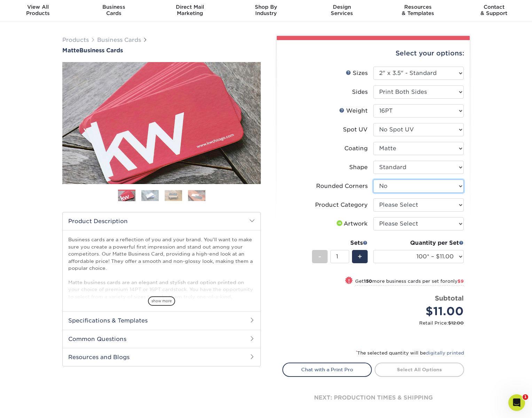 The image size is (532, 418). I want to click on div: Services, so click(342, 10).